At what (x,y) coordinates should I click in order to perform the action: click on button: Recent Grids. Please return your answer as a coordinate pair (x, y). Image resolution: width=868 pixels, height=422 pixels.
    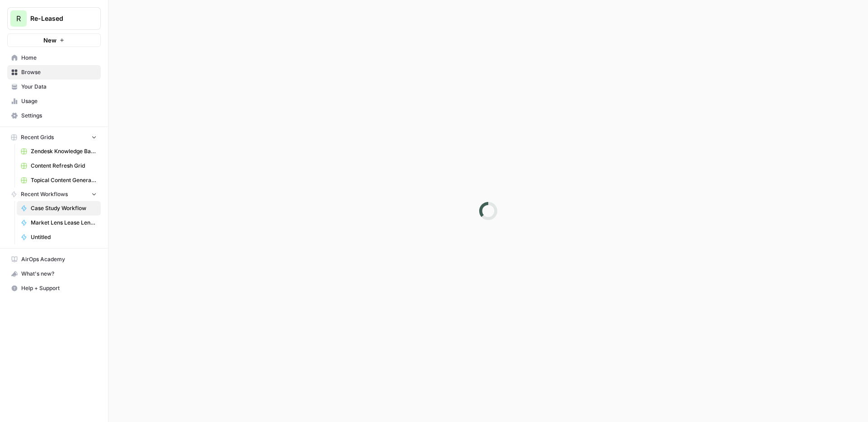
    Looking at the image, I should click on (53, 137).